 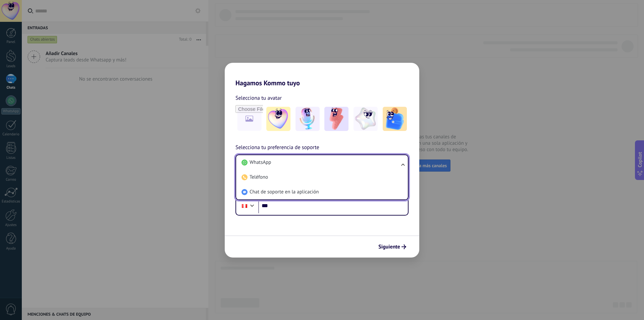 I want to click on span: Siguiente, so click(x=389, y=247).